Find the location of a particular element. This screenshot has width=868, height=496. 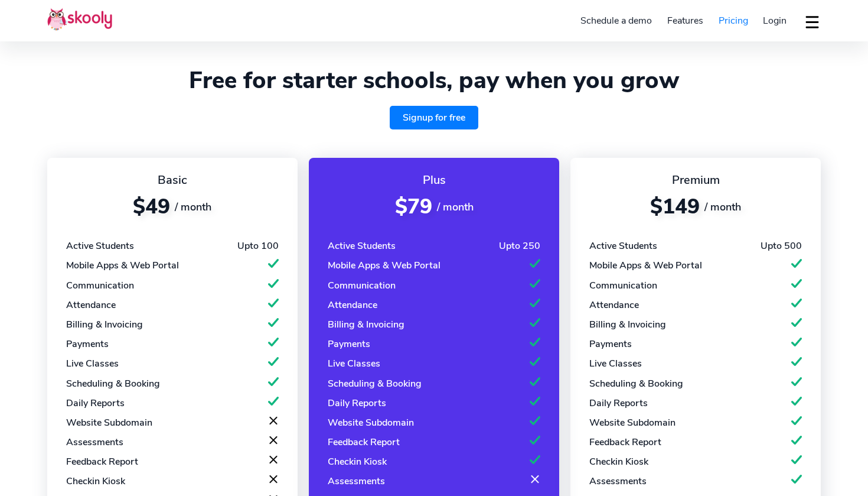

div: Premium is located at coordinates (695, 180).